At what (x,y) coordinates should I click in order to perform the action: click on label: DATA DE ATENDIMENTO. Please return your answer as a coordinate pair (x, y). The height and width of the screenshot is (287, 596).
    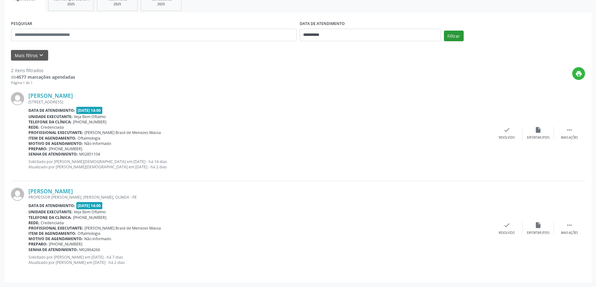
    Looking at the image, I should click on (322, 24).